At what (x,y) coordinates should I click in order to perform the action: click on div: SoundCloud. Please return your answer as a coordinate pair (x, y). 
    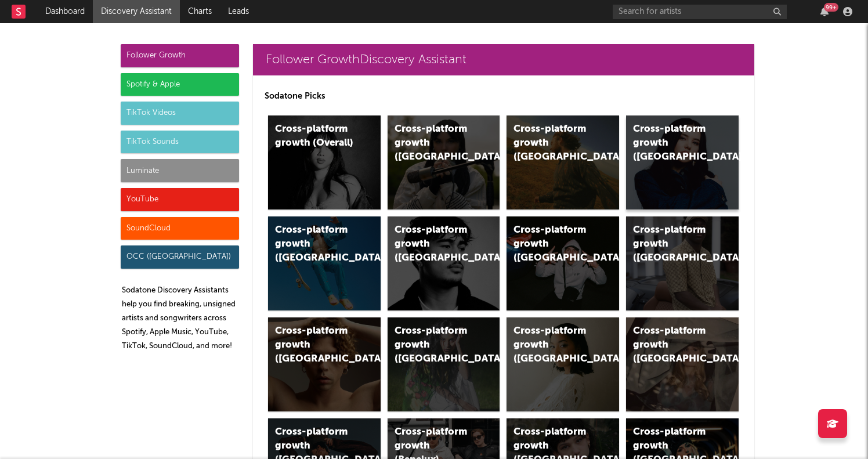
    Looking at the image, I should click on (180, 229).